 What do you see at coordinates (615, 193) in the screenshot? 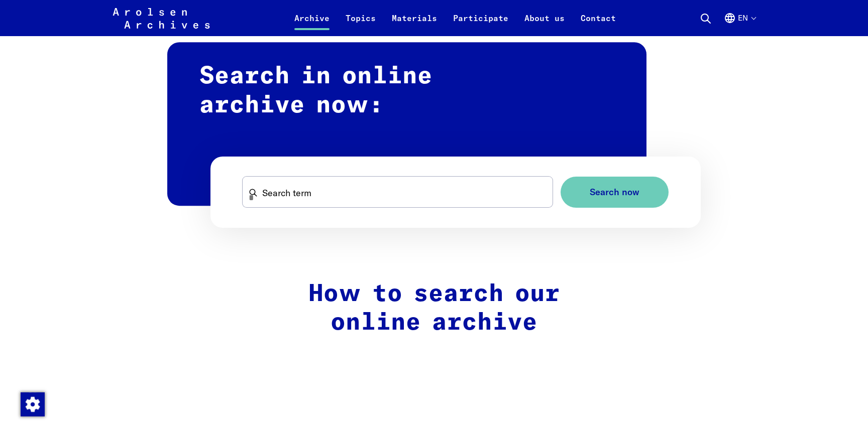
I see `button: Search now` at bounding box center [615, 193].